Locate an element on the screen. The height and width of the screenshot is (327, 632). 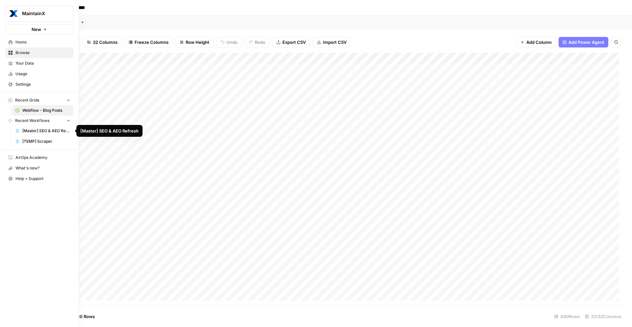
a: Settings is located at coordinates (39, 84).